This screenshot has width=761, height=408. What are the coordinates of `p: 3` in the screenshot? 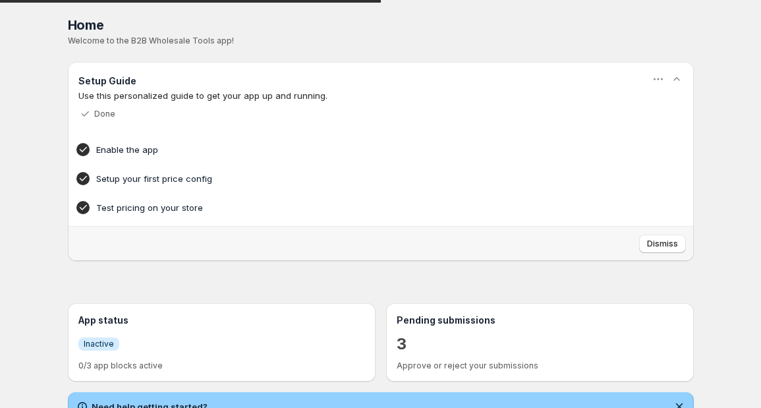 It's located at (401, 344).